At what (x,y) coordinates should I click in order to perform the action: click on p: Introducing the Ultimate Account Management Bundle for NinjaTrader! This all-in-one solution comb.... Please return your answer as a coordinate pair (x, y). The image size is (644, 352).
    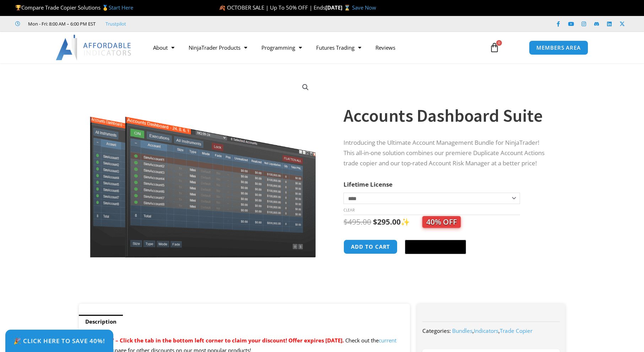
    Looking at the image, I should click on (447, 153).